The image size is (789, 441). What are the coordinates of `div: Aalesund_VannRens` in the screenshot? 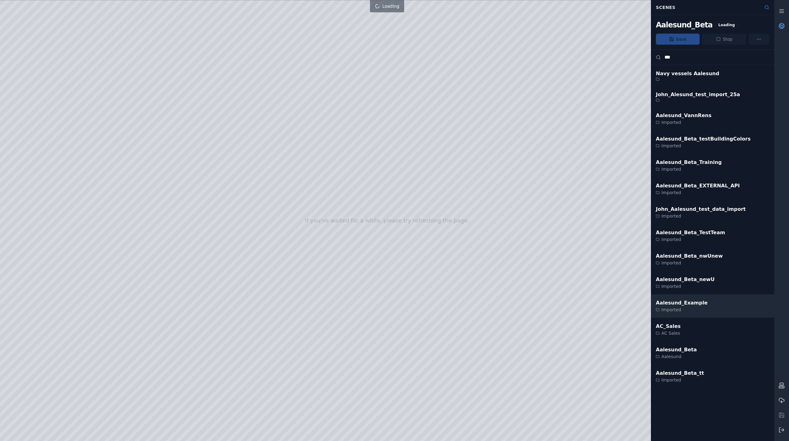 It's located at (684, 116).